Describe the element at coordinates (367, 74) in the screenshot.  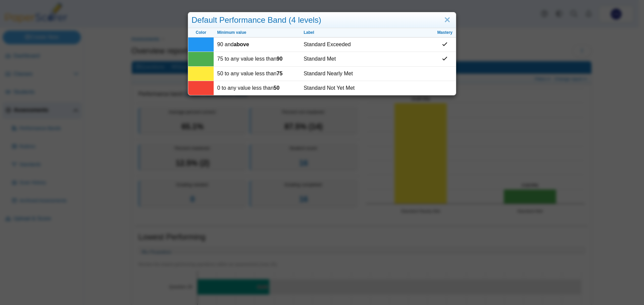
I see `td: Standard Nearly Met` at that location.